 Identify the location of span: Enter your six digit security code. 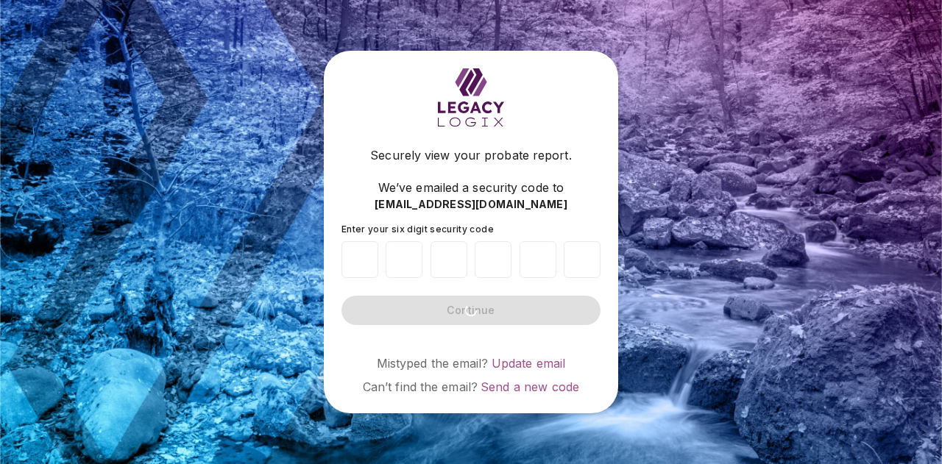
(417, 229).